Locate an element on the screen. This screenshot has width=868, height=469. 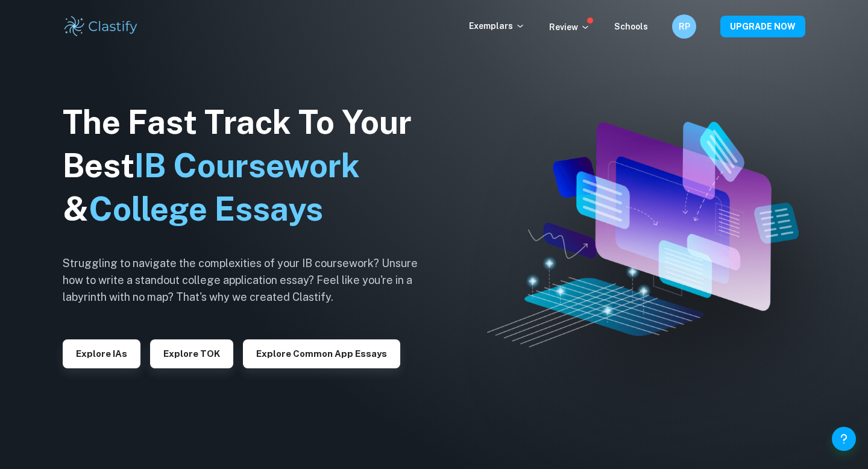
a: Schools is located at coordinates (631, 27).